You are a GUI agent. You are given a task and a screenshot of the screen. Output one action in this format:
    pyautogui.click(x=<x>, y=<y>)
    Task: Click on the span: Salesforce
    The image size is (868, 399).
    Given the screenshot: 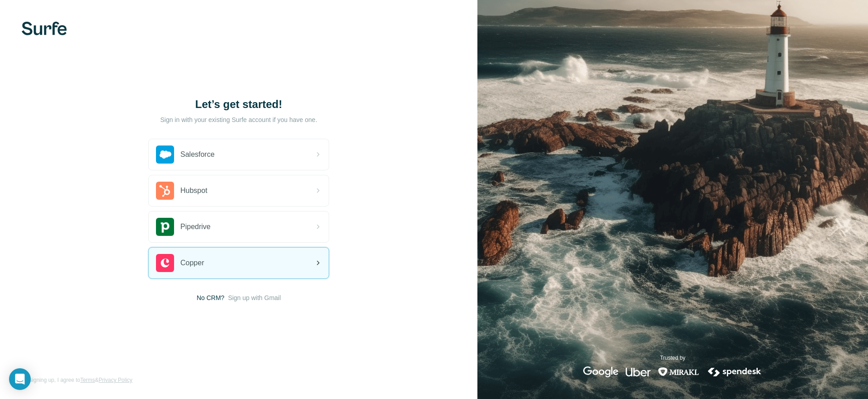 What is the action you would take?
    pyautogui.click(x=198, y=154)
    